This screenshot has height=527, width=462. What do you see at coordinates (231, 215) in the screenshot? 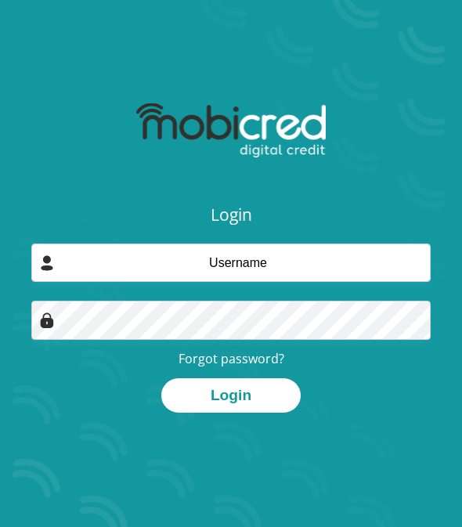
I see `h3: Login` at bounding box center [231, 215].